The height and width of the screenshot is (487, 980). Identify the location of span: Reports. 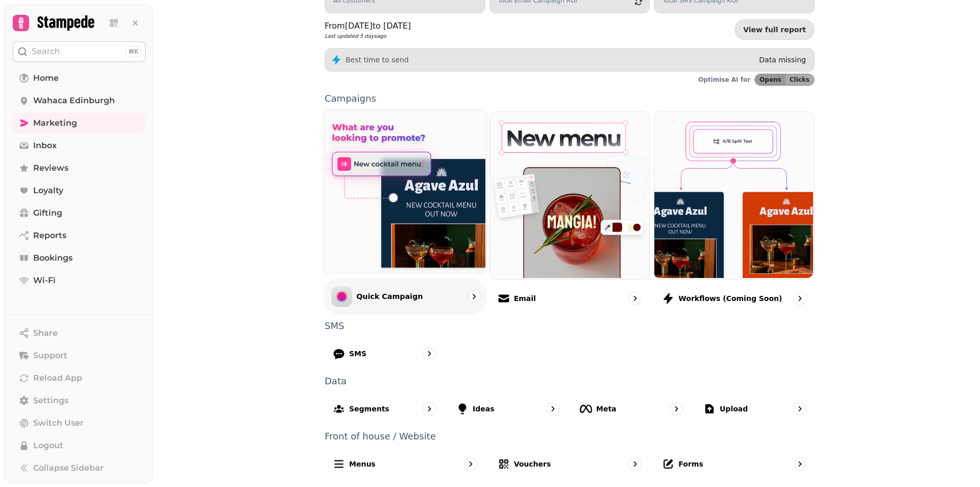
(50, 236).